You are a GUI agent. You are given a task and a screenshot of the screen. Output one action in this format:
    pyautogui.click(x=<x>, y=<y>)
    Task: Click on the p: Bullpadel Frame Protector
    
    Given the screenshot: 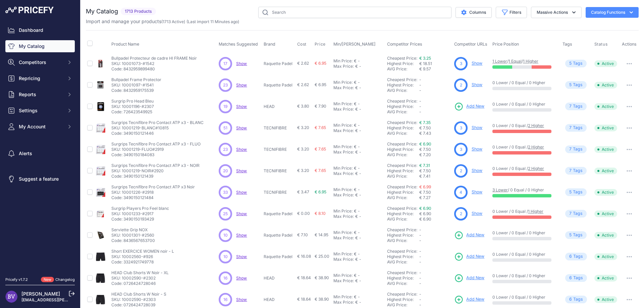 What is the action you would take?
    pyautogui.click(x=136, y=80)
    